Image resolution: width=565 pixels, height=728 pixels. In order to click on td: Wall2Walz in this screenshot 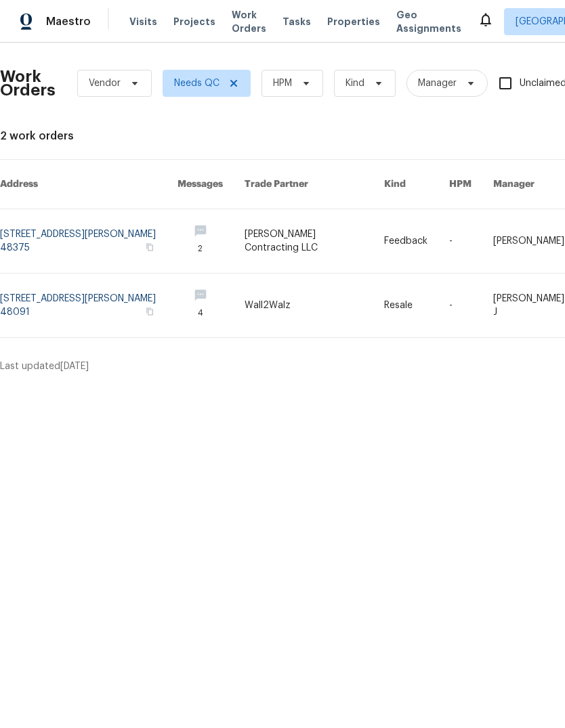, I will do `click(303, 305)`.